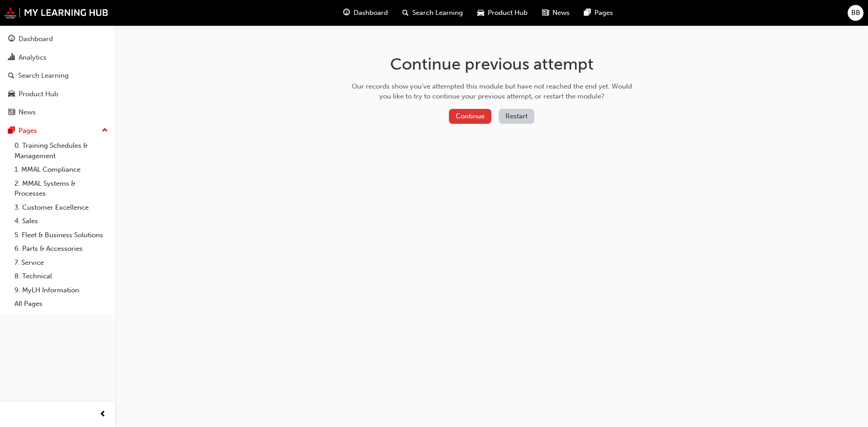 This screenshot has width=868, height=427. Describe the element at coordinates (502, 13) in the screenshot. I see `a: car-iconProduct Hub` at that location.